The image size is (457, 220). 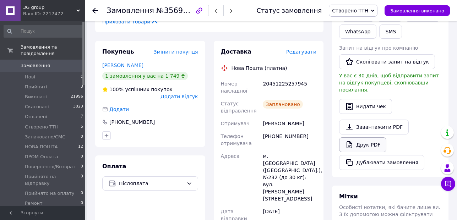 What do you see at coordinates (235, 123) in the screenshot?
I see `span: Отримувач` at bounding box center [235, 123].